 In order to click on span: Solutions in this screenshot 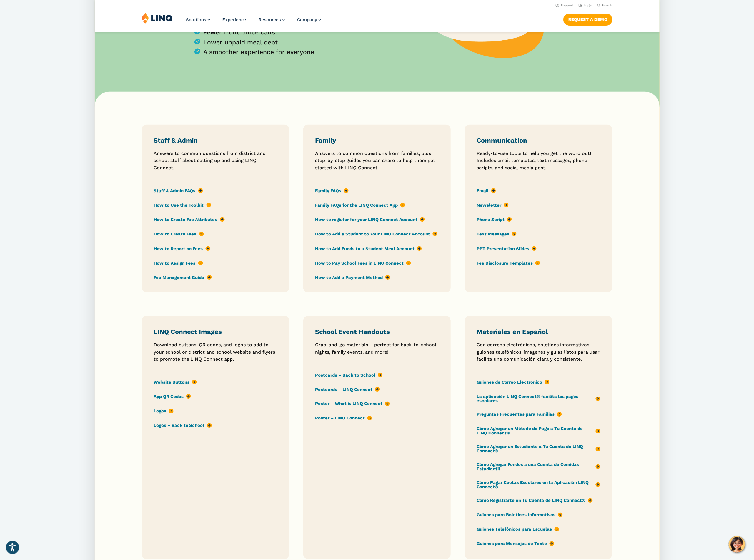, I will do `click(196, 20)`.